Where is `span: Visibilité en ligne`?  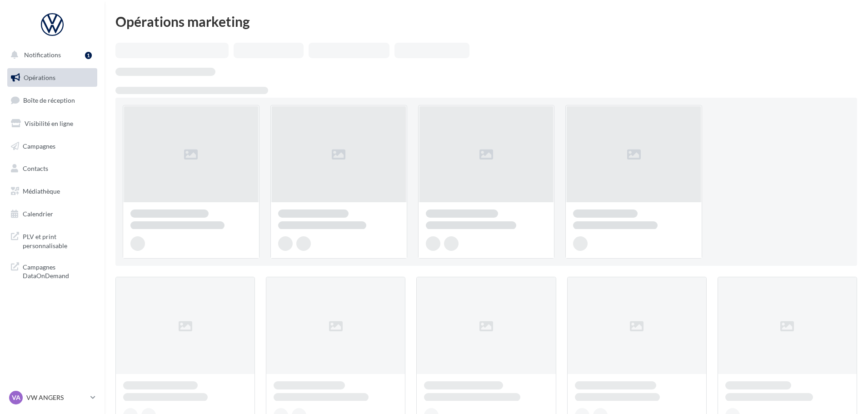
span: Visibilité en ligne is located at coordinates (49, 123).